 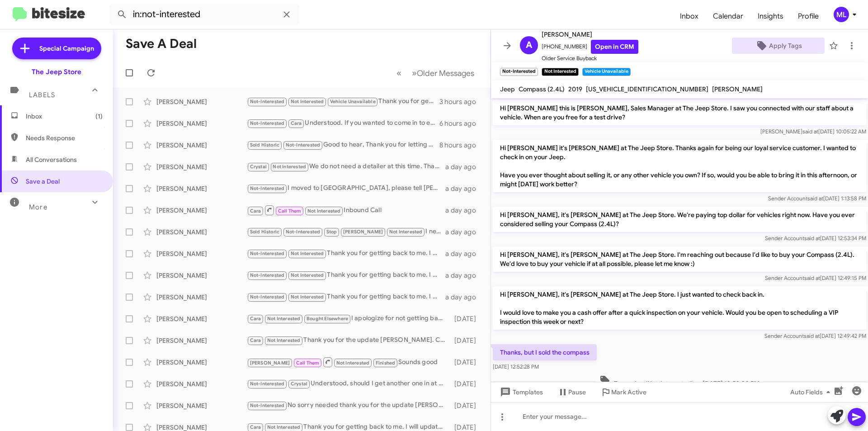 I want to click on span: Older Messages, so click(x=445, y=73).